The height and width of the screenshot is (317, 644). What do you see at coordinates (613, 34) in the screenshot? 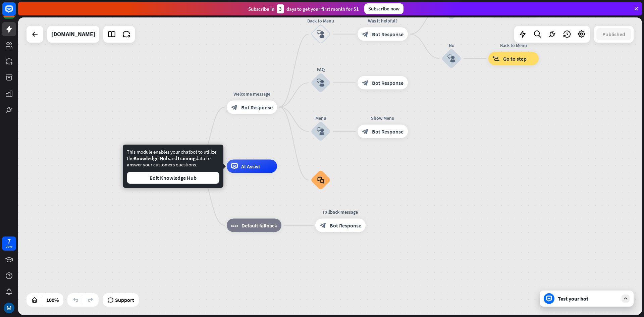
I see `button: Published` at bounding box center [613, 34].